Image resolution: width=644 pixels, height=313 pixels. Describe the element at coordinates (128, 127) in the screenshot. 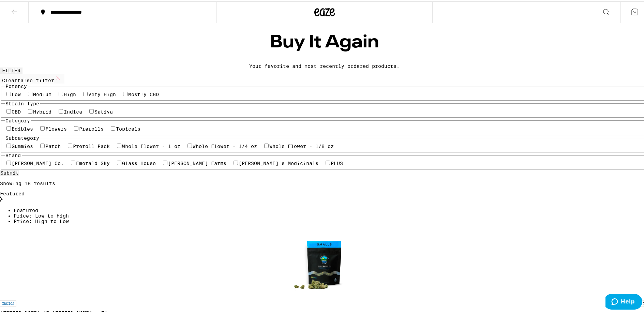

I see `label: Topicals` at that location.